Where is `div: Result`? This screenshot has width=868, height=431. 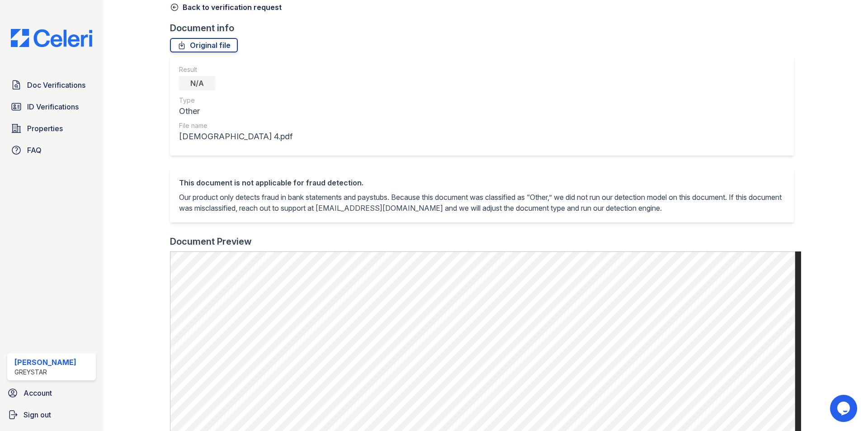 div: Result is located at coordinates (235, 70).